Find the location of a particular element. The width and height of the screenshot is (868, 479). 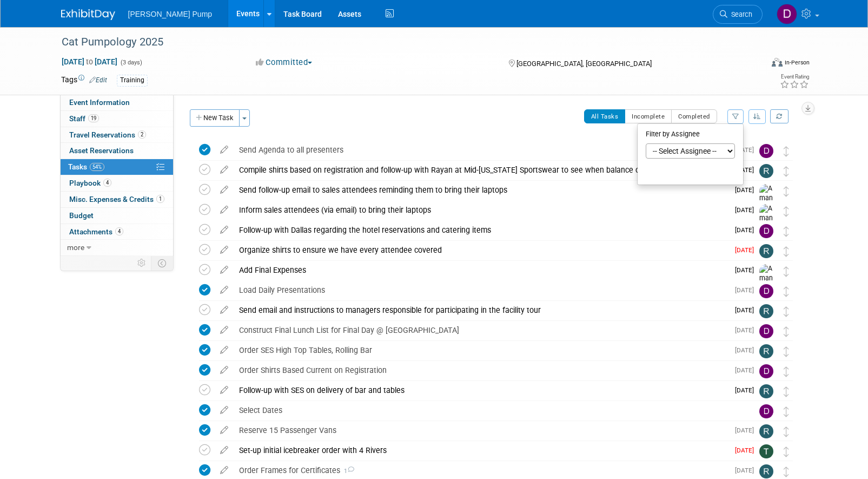

td: Personalize Event Tab Strip is located at coordinates (142, 263).